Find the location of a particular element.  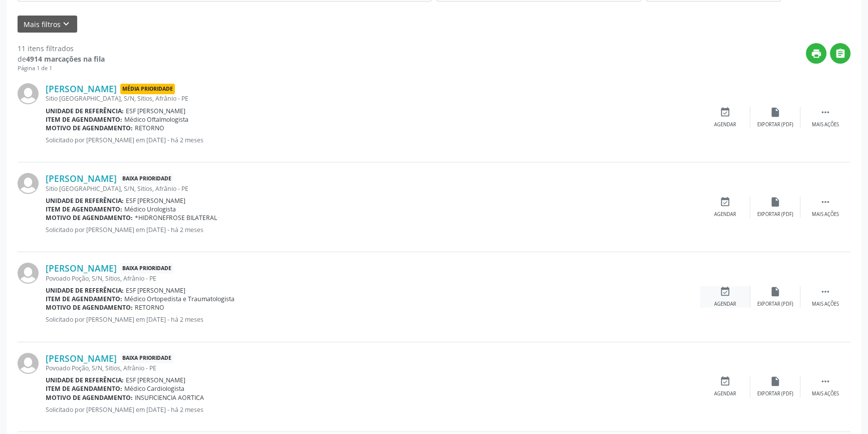

span: *HIDRONEFROSE BILATERAL is located at coordinates (176, 218).